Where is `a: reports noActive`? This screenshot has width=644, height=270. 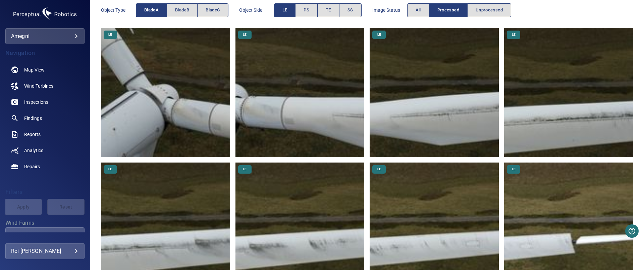 a: reports noActive is located at coordinates (45, 134).